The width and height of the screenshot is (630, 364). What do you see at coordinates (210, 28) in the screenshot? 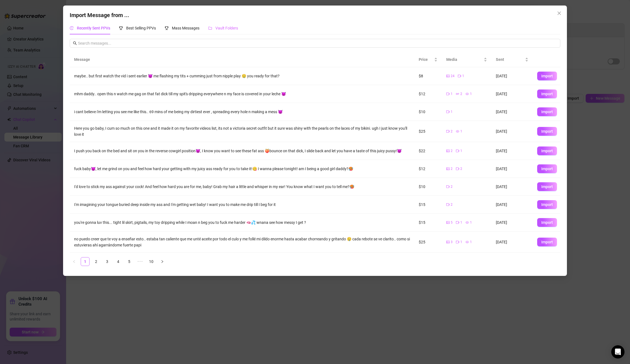
I see `span: folder` at bounding box center [210, 28].